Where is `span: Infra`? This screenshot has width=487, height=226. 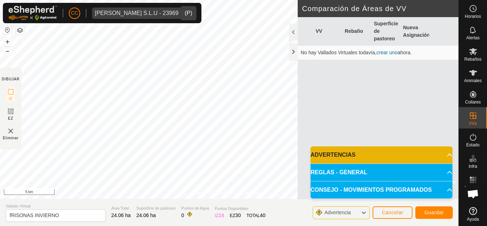 span: Infra is located at coordinates (473, 166).